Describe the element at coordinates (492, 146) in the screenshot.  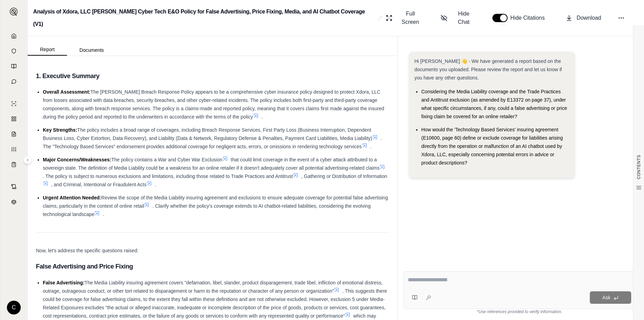
I see `span: How would the 'Technology Based Services' insuring agreement (E10600, page 60) define or exclude ...` at that location.